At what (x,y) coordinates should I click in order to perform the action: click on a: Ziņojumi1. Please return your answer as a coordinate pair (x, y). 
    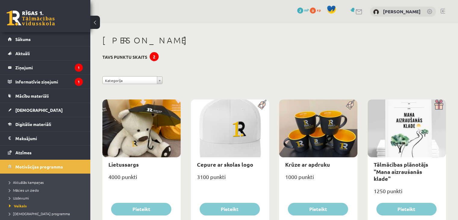
    Looking at the image, I should click on (45, 67).